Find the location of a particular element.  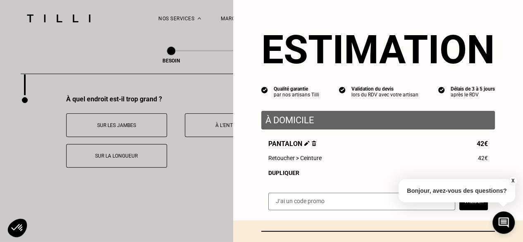

img: Éditer is located at coordinates (307, 143).